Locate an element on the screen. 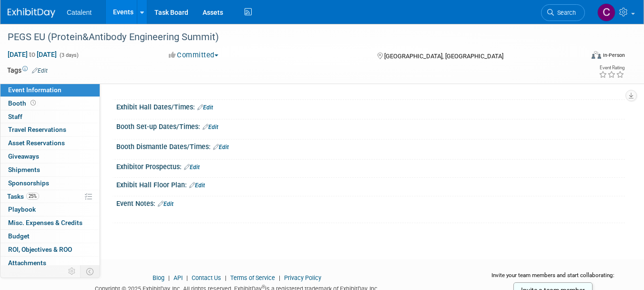 The height and width of the screenshot is (290, 644). div: Event Rating is located at coordinates (612, 68).